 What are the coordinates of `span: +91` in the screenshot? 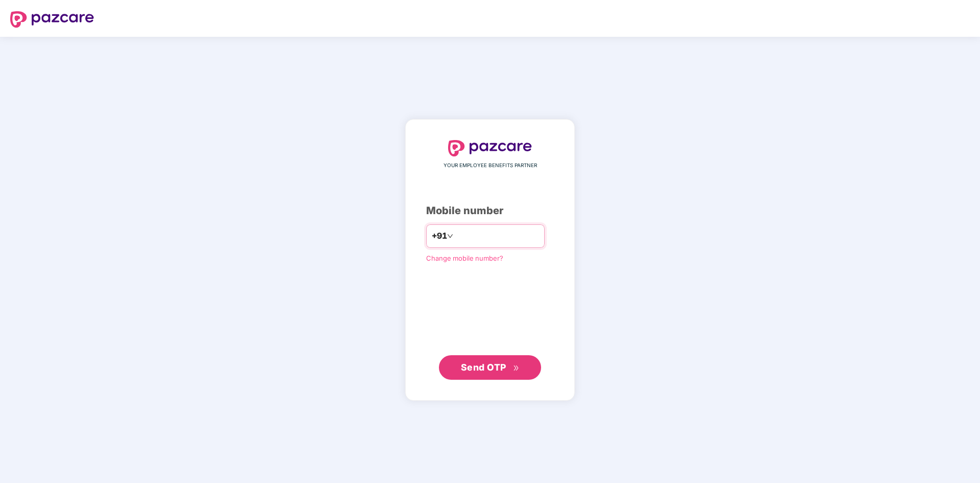 It's located at (439, 236).